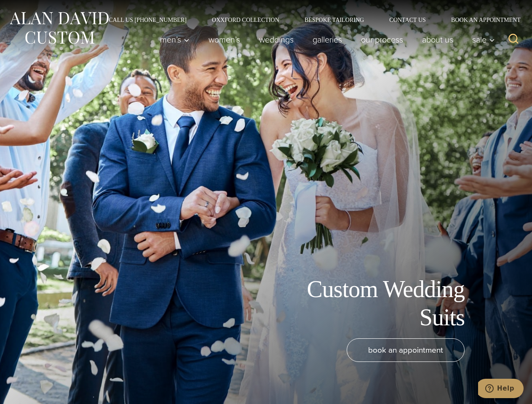 The height and width of the screenshot is (404, 532). I want to click on a: weddings, so click(276, 40).